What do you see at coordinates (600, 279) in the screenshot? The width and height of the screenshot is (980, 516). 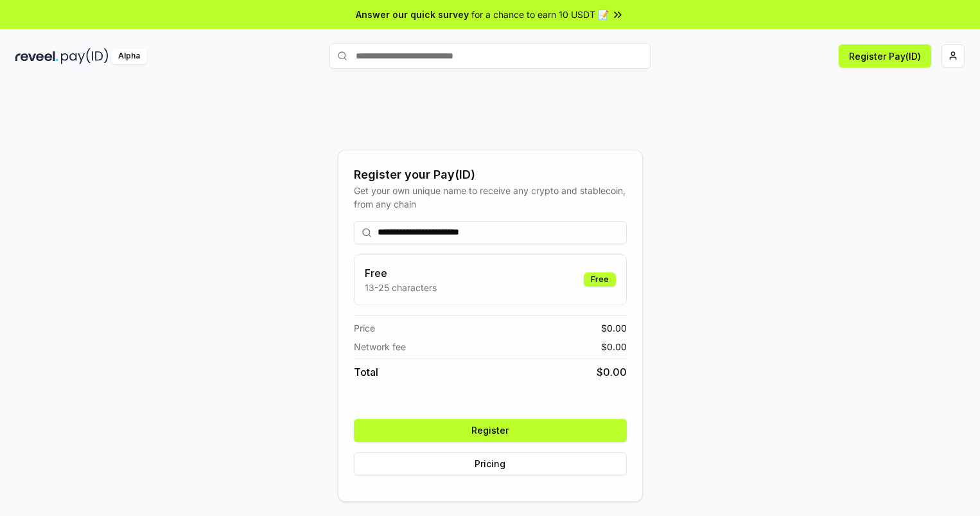 I see `div: Free` at bounding box center [600, 279].